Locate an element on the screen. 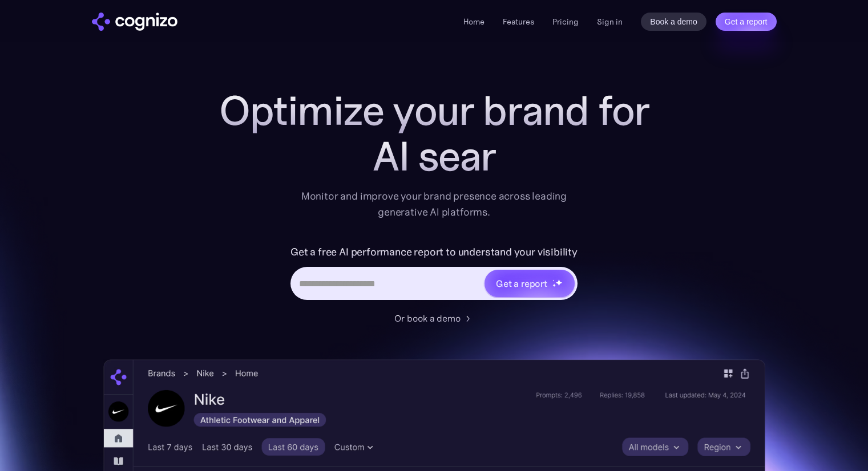 The height and width of the screenshot is (471, 868). a: Sign in is located at coordinates (609, 22).